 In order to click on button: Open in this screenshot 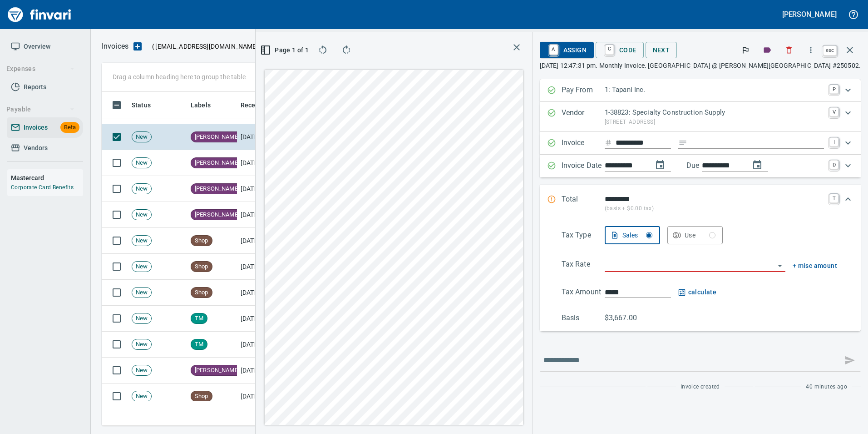, I will do `click(780, 266)`.